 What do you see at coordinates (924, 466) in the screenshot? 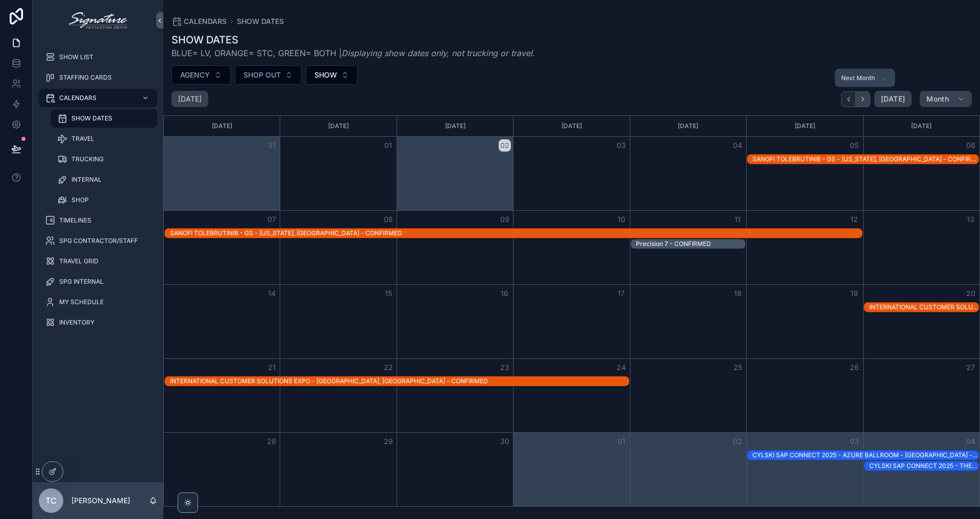
I see `div: CYLSKI SAP CONNECT 2025 - THEATER - LAS VEGAS - CONFIRMED` at bounding box center [924, 466].